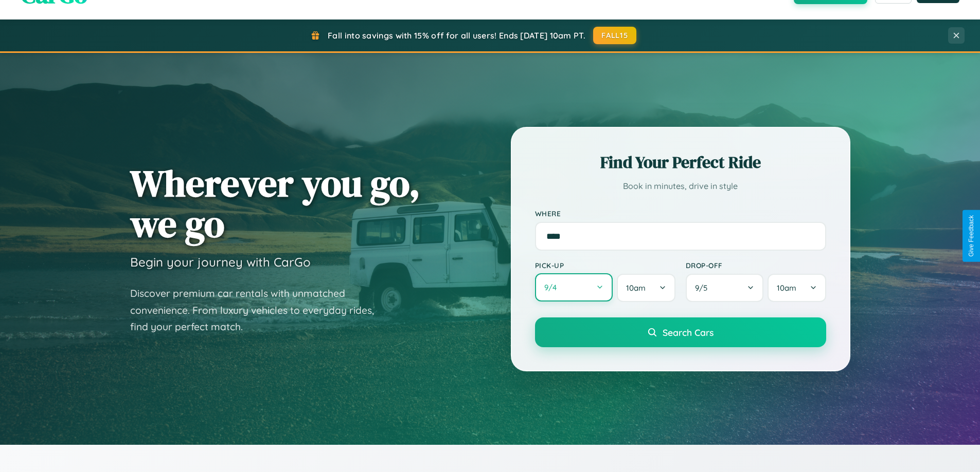  Describe the element at coordinates (756, 265) in the screenshot. I see `label: Drop-off` at that location.